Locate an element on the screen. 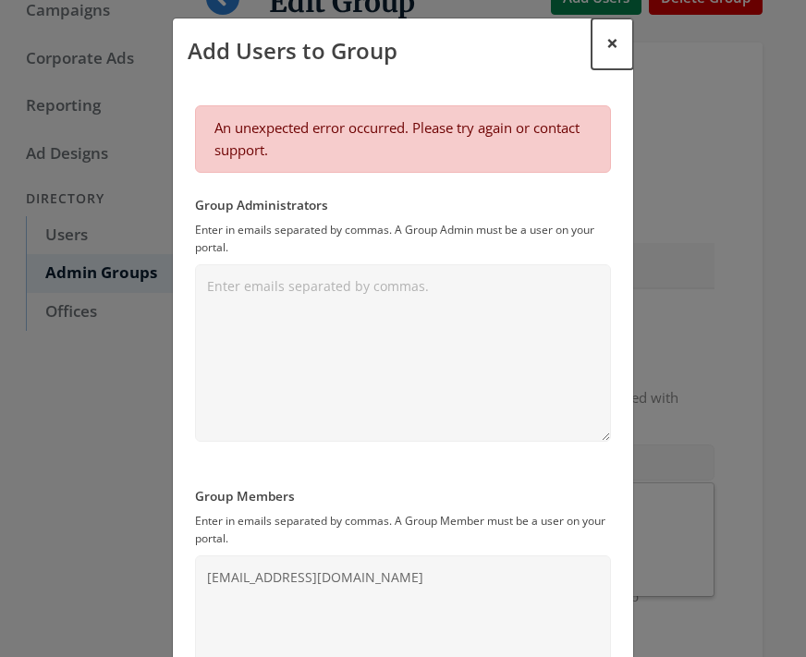 Image resolution: width=806 pixels, height=657 pixels. label: Group Administrators is located at coordinates (403, 204).